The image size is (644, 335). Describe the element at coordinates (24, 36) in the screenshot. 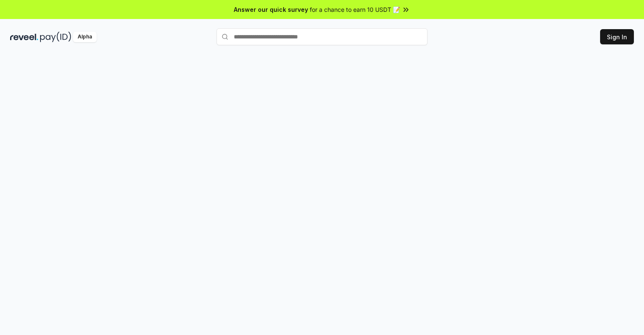

I see `img: reveel_dark` at that location.